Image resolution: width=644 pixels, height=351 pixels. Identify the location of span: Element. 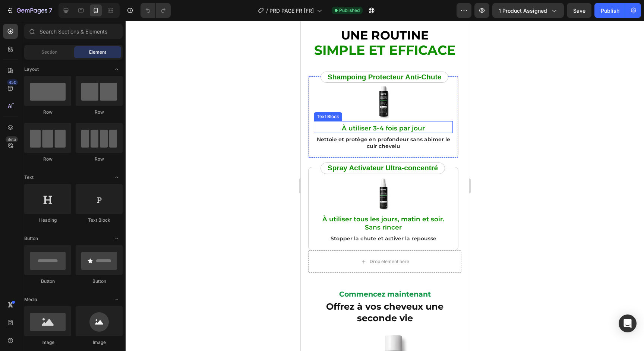
(98, 52).